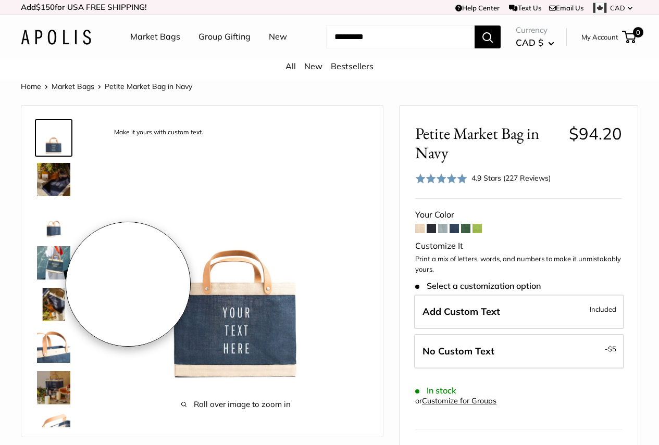 Image resolution: width=659 pixels, height=445 pixels. Describe the element at coordinates (458, 351) in the screenshot. I see `span: No Custom Text` at that location.